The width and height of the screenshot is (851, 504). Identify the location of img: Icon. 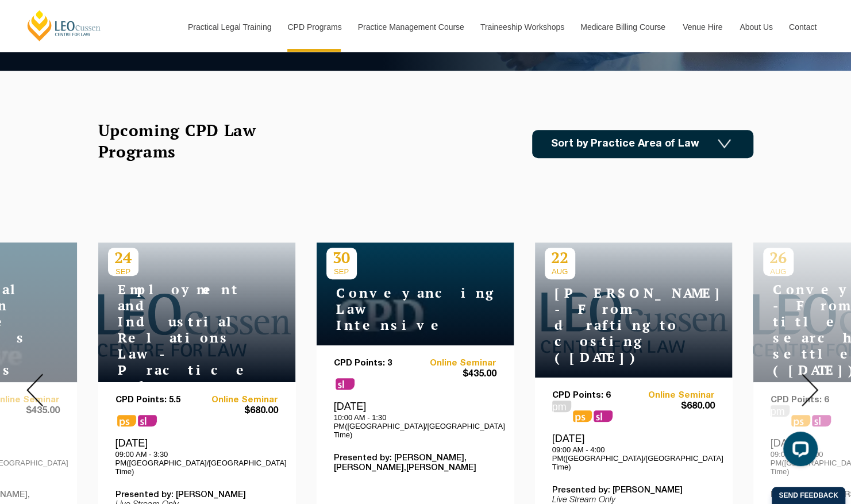
(724, 144).